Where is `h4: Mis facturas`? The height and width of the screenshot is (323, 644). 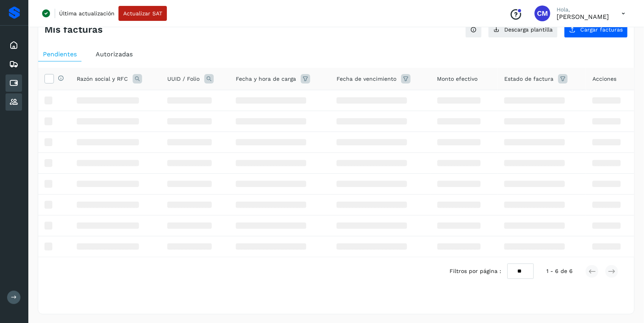
h4: Mis facturas is located at coordinates (74, 30).